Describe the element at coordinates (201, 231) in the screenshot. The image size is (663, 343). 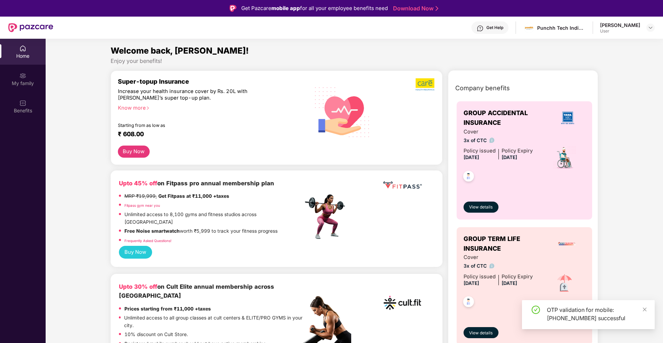
I see `p: worth ₹5,999 to track your fitness progress` at that location.